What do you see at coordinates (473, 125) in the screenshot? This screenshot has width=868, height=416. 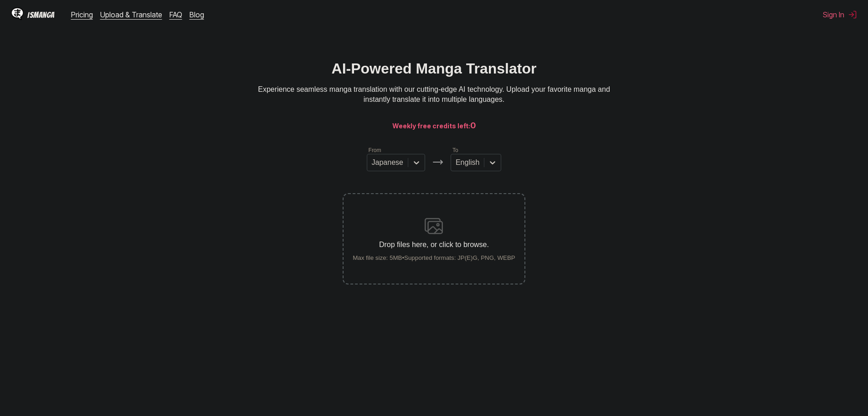 I see `span: 0` at bounding box center [473, 125].